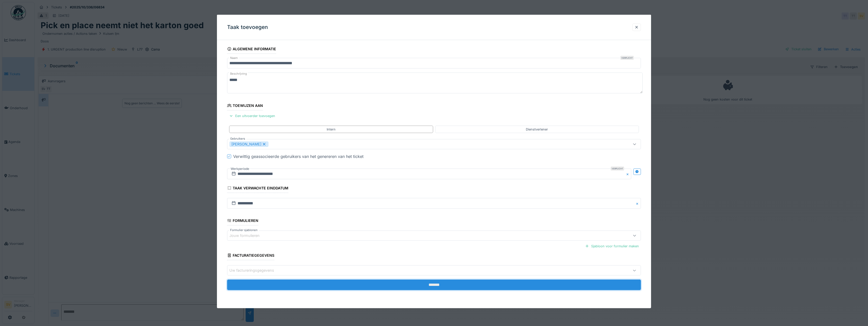 This screenshot has height=326, width=868. Describe the element at coordinates (248, 236) in the screenshot. I see `div: Jouw formulieren` at that location.